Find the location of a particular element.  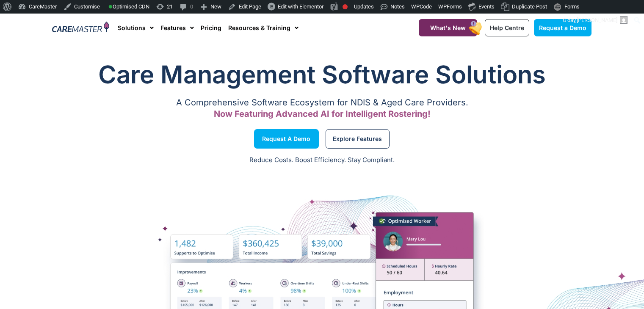

span: What's New is located at coordinates (448, 27).